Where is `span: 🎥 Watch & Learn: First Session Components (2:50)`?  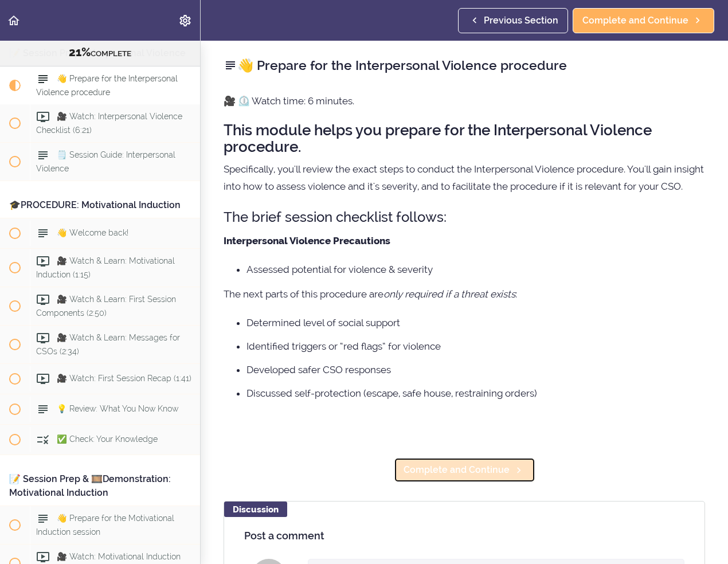
span: 🎥 Watch & Learn: First Session Components (2:50) is located at coordinates (106, 306).